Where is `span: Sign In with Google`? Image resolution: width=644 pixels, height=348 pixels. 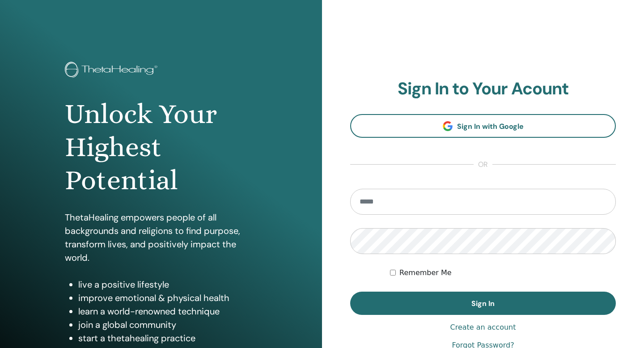 span: Sign In with Google is located at coordinates (490, 126).